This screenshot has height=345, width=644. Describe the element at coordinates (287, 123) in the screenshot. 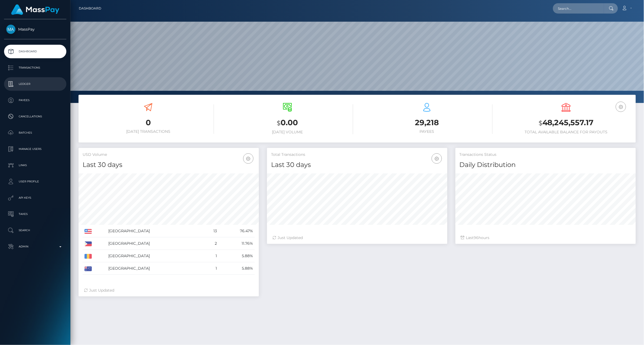

I see `h3: 0.00` at that location.